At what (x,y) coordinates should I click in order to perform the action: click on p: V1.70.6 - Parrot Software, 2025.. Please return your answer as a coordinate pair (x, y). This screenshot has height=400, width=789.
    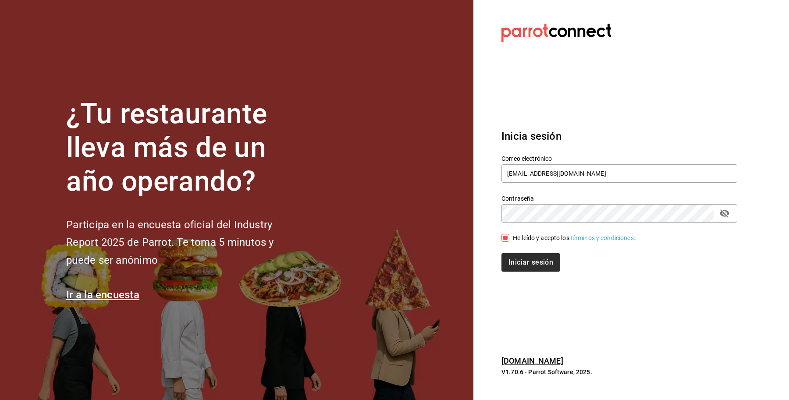
    Looking at the image, I should click on (620, 372).